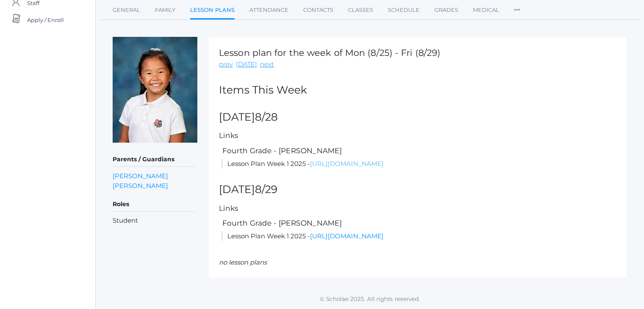 This screenshot has height=309, width=644. Describe the element at coordinates (360, 10) in the screenshot. I see `a: Classes` at that location.